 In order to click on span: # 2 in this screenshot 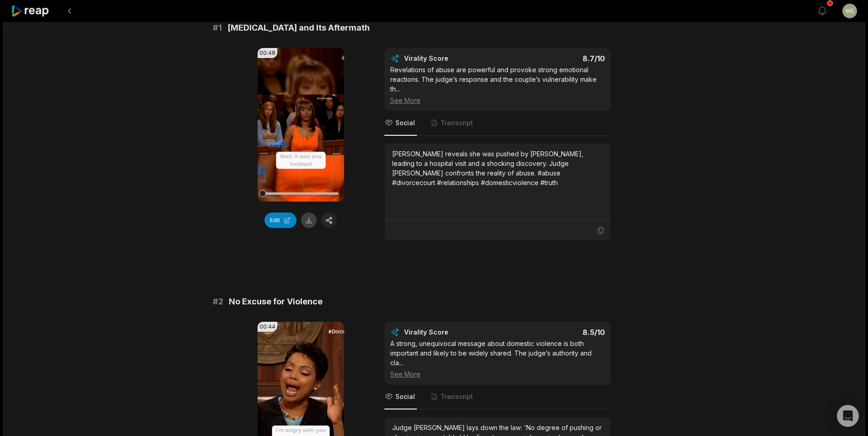, I will do `click(218, 301)`.